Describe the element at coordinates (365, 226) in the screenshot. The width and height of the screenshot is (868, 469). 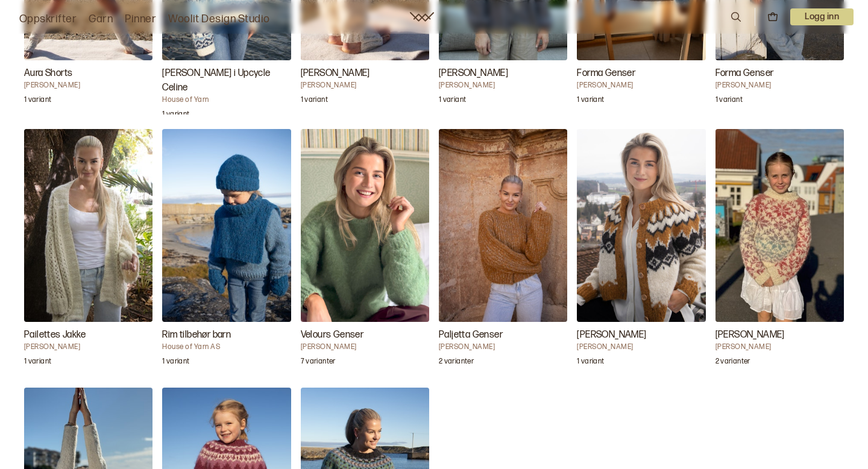
I see `img: Ane Kydland ThomassenVelours Genser` at that location.